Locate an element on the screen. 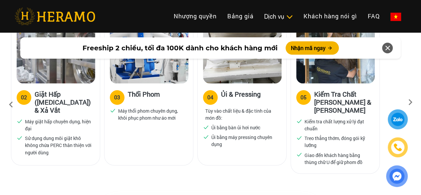  p: Giao đến khách hàng bằng thùng chữ U để giữ phom đồ is located at coordinates (338, 158).